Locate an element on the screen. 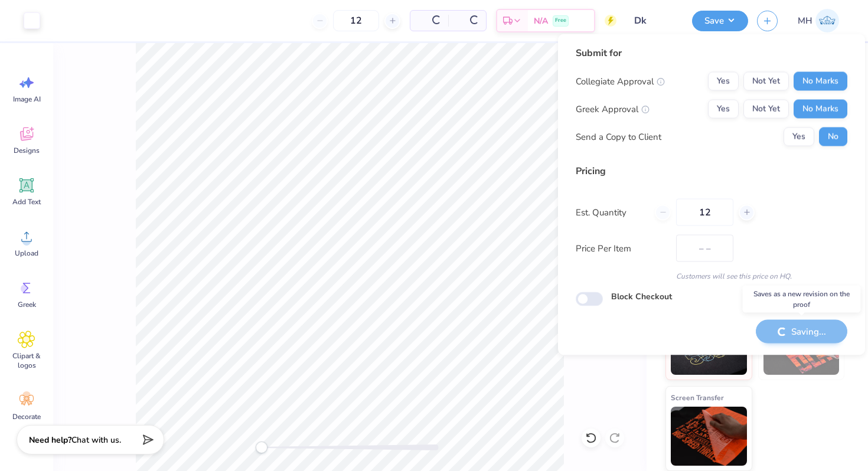  span: Add Text is located at coordinates (26, 202).